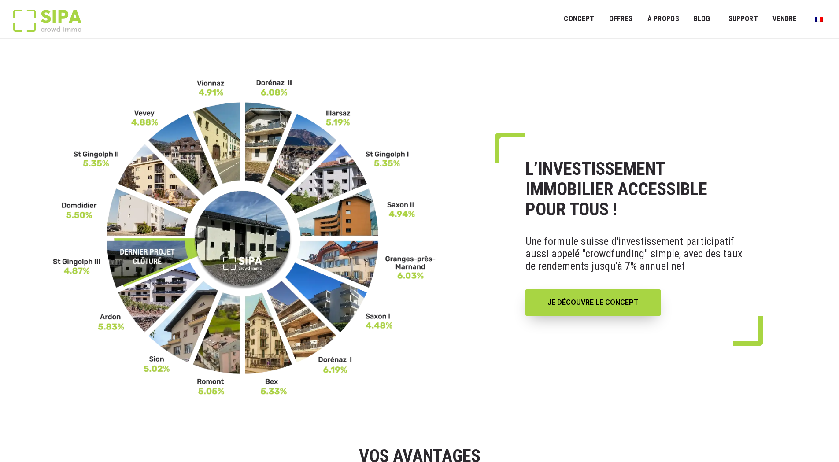 The width and height of the screenshot is (839, 462). I want to click on img: Français, so click(819, 19).